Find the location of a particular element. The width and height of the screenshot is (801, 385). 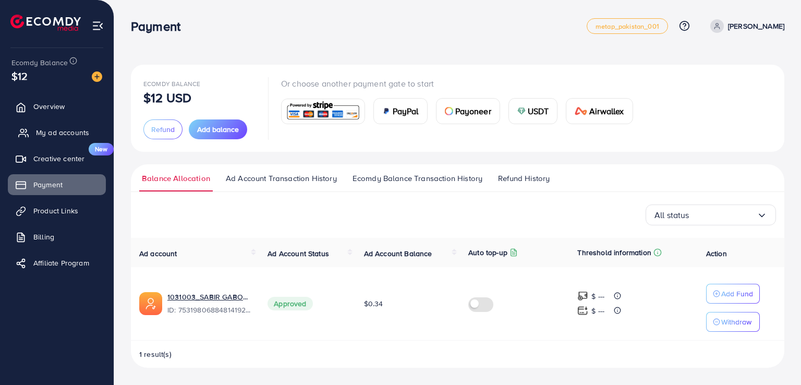

span: Refund History is located at coordinates (523, 178).